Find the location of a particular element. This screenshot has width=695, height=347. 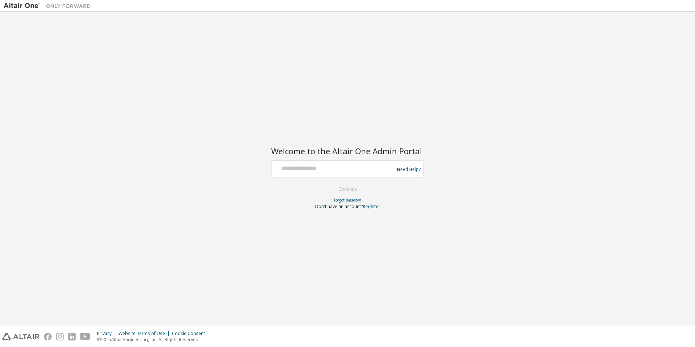

img: facebook.svg is located at coordinates (48, 336).